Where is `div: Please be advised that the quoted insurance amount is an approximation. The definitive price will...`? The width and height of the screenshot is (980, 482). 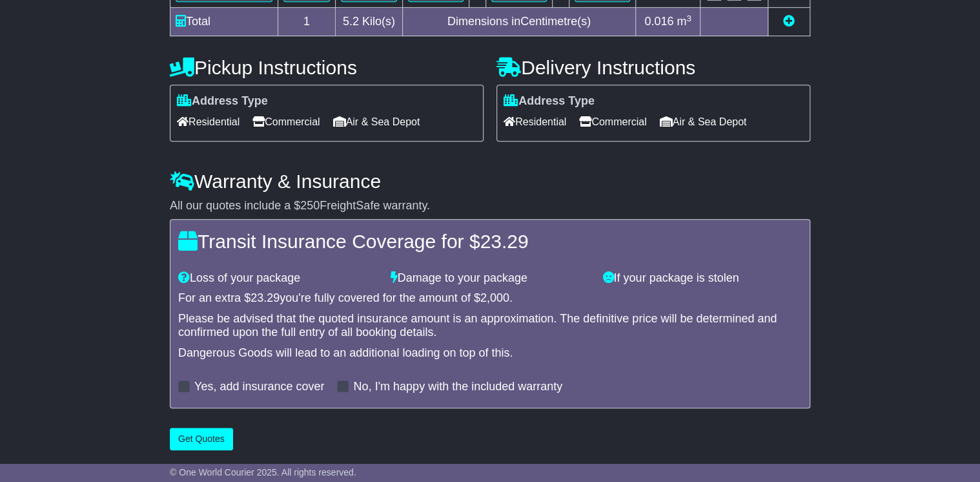
div: Please be advised that the quoted insurance amount is an approximation. The definitive price will... is located at coordinates (490, 326).